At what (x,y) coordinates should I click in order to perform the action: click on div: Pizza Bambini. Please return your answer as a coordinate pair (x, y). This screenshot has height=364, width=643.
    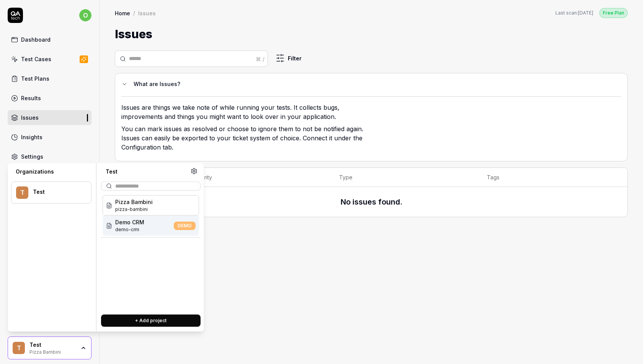
    Looking at the image, I should click on (52, 351).